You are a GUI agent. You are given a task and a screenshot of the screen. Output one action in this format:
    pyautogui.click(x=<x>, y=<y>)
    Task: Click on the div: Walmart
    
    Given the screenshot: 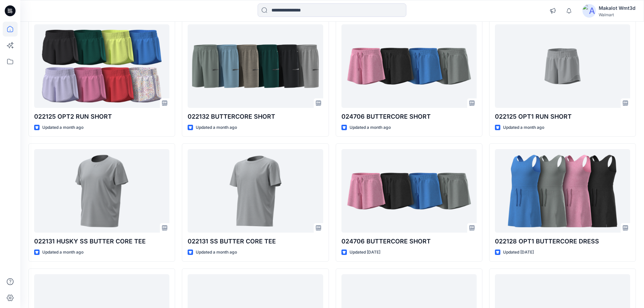 What is the action you would take?
    pyautogui.click(x=617, y=15)
    